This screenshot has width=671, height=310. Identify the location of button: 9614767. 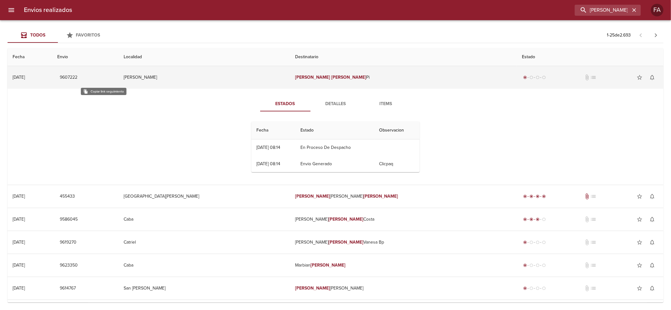
(68, 288).